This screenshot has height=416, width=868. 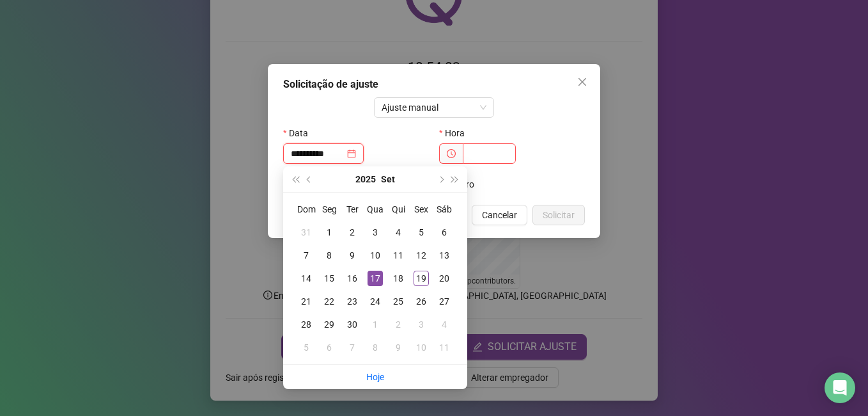 What do you see at coordinates (444, 301) in the screenshot?
I see `div: 27` at bounding box center [444, 301].